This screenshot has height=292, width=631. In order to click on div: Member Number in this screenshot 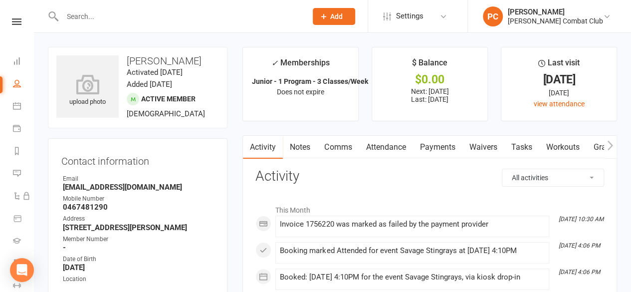, I will do `click(138, 239)`.